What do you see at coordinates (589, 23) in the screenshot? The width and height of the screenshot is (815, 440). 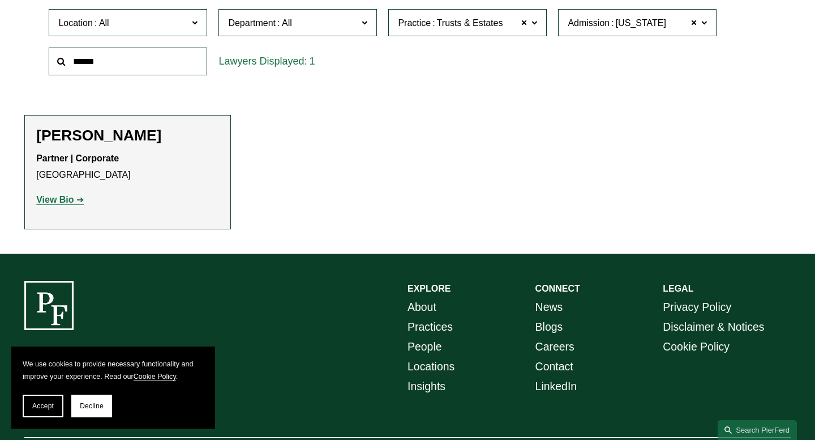 I see `span: Admission` at bounding box center [589, 23].